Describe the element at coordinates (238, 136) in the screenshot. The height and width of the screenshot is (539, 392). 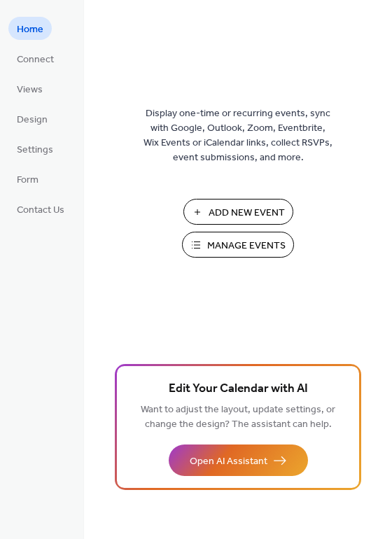
I see `span: Display one-time or recurring events, sync with Google, Outlook, Zoom, Eventbrite, Wix Events or ...` at that location.